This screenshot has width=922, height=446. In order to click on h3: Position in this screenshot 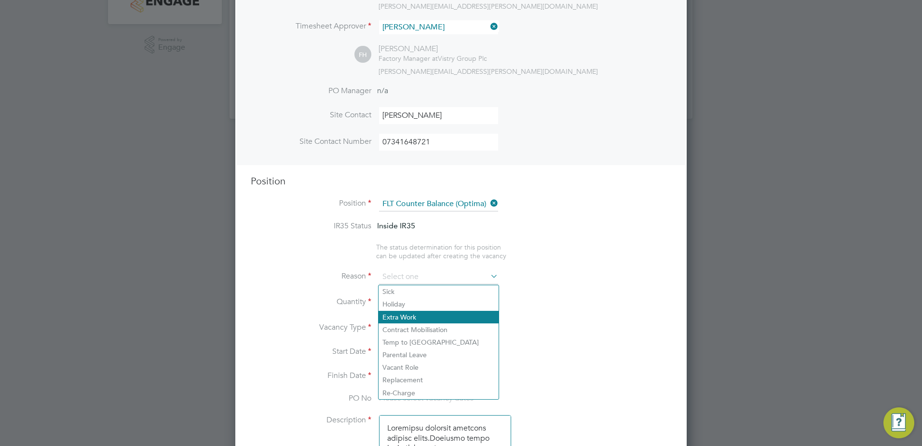, I will do `click(461, 181)`.